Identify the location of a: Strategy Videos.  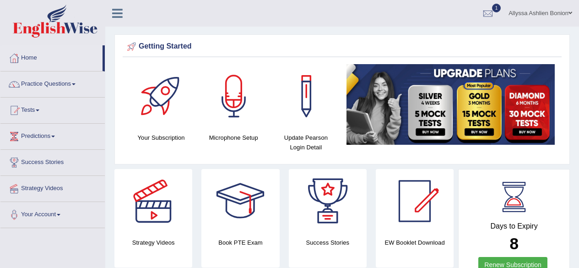
(53, 187).